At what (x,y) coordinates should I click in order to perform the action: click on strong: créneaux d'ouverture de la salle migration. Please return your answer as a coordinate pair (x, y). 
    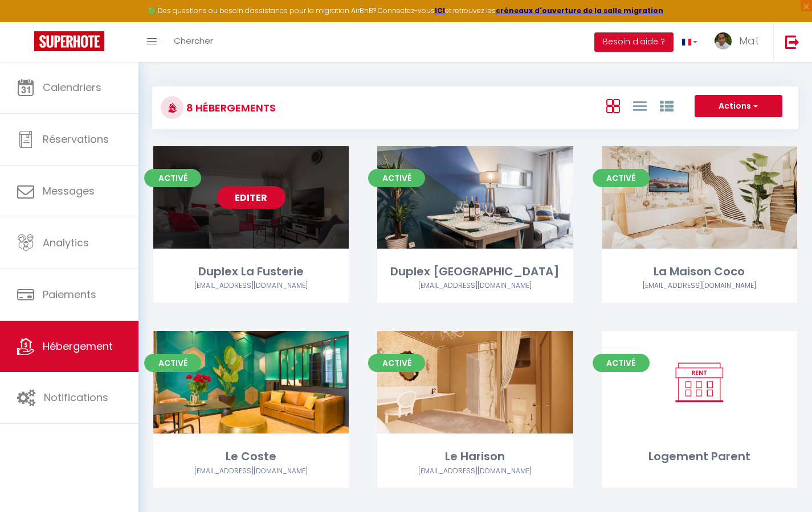
    Looking at the image, I should click on (579, 10).